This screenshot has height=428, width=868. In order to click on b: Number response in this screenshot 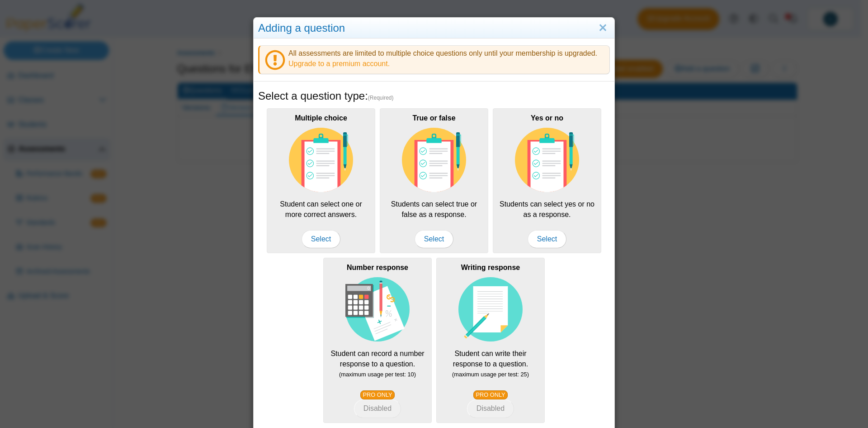, I will do `click(377, 267)`.